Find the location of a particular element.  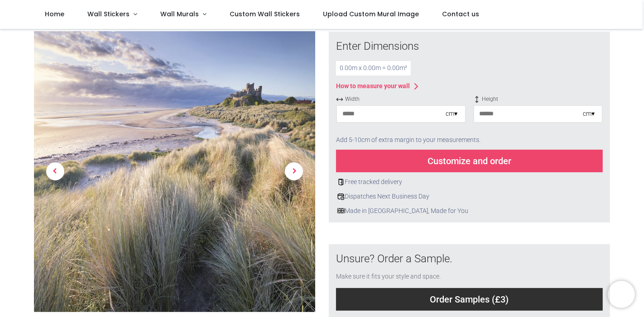

div: Make sure it fits your style and space. is located at coordinates (469, 277).